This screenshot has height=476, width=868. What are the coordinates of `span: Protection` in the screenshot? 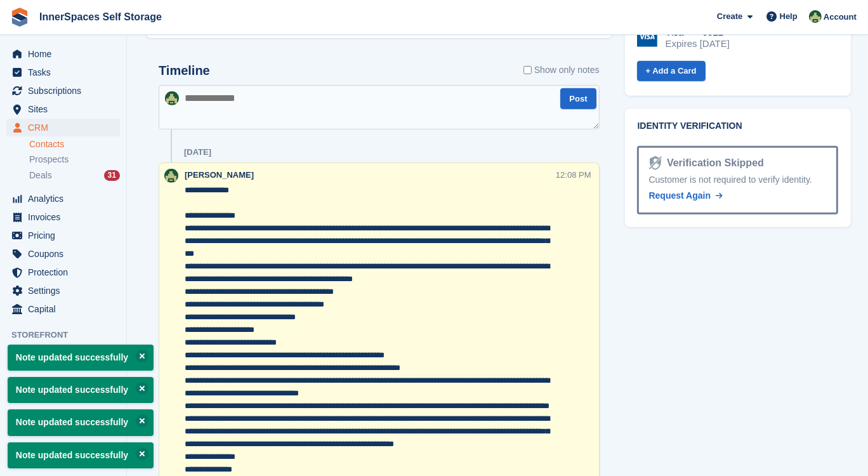 It's located at (66, 272).